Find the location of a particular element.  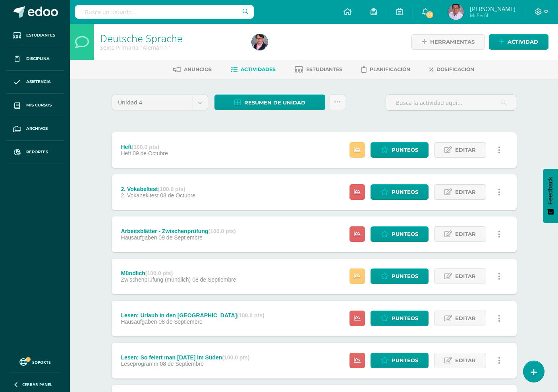

div: Heft is located at coordinates (144, 147).